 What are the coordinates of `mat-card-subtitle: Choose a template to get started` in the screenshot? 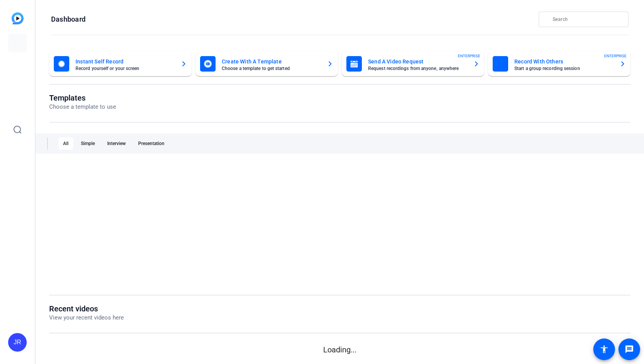 It's located at (272, 68).